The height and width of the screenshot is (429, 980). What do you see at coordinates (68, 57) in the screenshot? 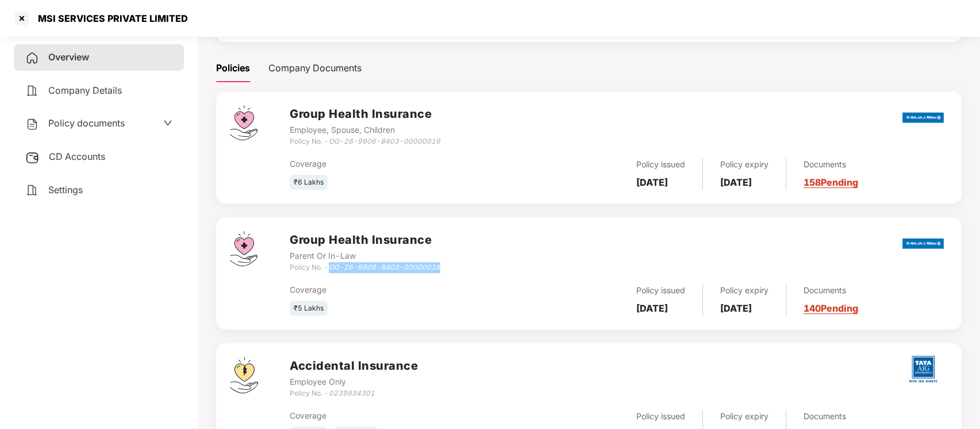
I see `span: Overview` at bounding box center [68, 57].